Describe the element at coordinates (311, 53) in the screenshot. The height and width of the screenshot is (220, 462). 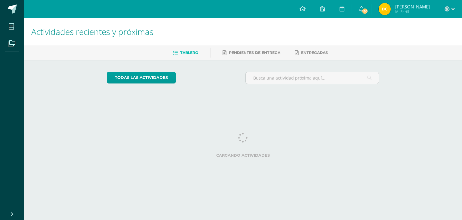
I see `a: Entregadas` at that location.